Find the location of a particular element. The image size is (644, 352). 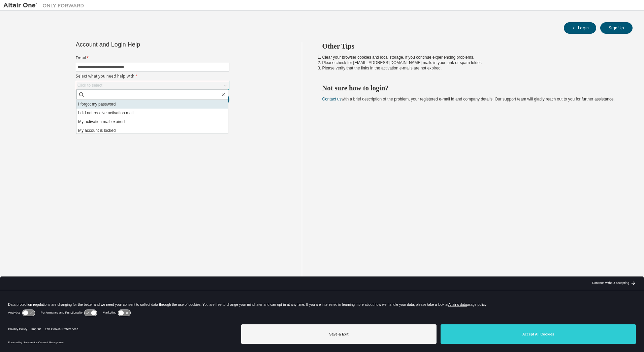

li: Clear your browser cookies and local storage, if you continue experiencing problems. is located at coordinates (471, 57).